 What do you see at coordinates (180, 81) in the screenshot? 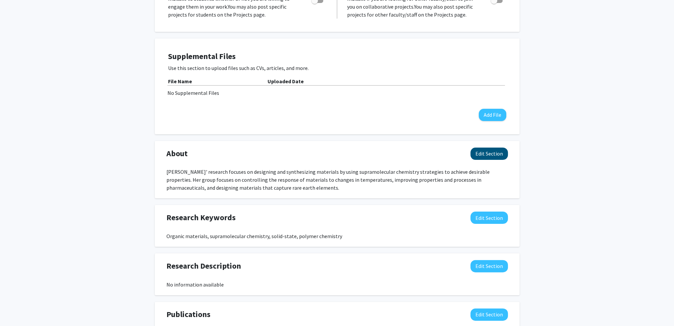
I see `b: File Name` at bounding box center [180, 81].